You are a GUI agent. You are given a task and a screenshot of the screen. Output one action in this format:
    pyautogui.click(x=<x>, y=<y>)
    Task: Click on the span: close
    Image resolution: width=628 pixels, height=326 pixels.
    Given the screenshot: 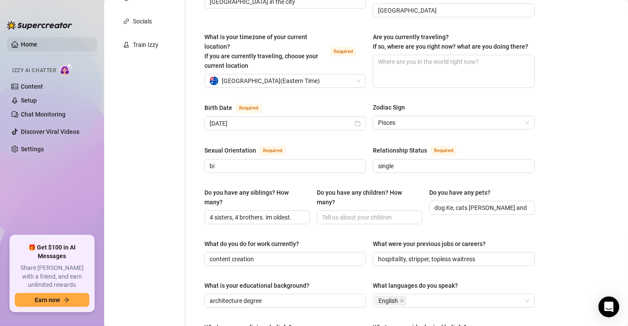 What is the action you would take?
    pyautogui.click(x=402, y=301)
    